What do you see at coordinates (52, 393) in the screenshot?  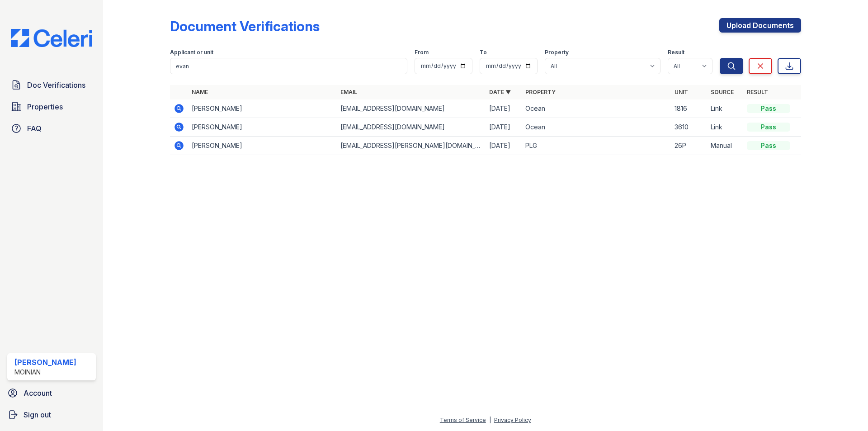 I see `a: Account` at bounding box center [52, 393].